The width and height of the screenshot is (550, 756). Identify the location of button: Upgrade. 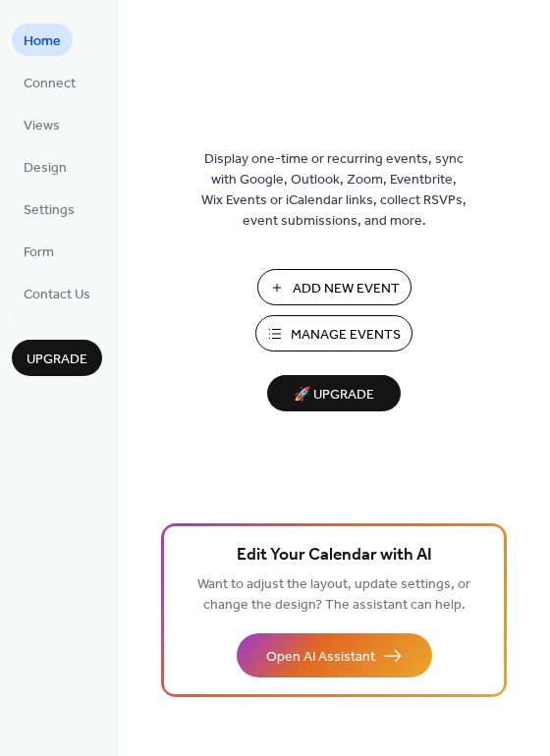
(57, 358).